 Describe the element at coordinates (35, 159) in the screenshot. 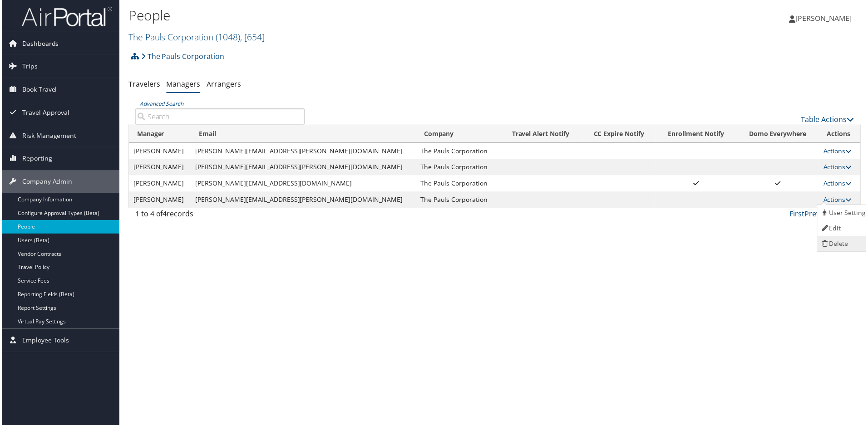

I see `span: Reporting` at that location.